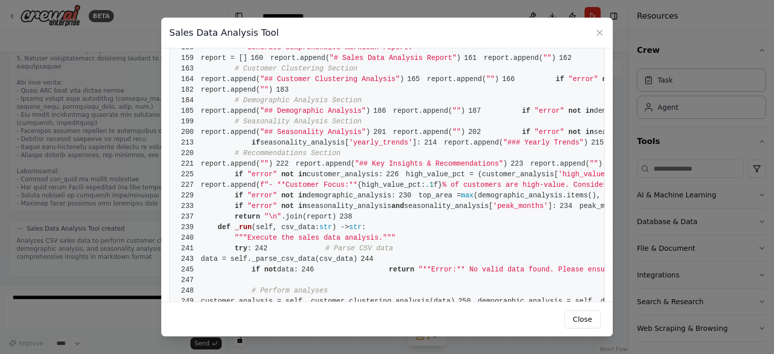 The image size is (774, 354). I want to click on span: 'peak_months', so click(520, 206).